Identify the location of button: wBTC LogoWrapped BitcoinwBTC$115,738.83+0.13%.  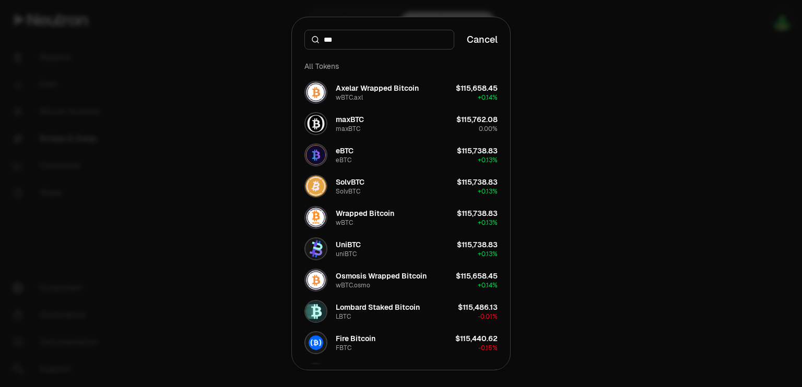
(401, 218).